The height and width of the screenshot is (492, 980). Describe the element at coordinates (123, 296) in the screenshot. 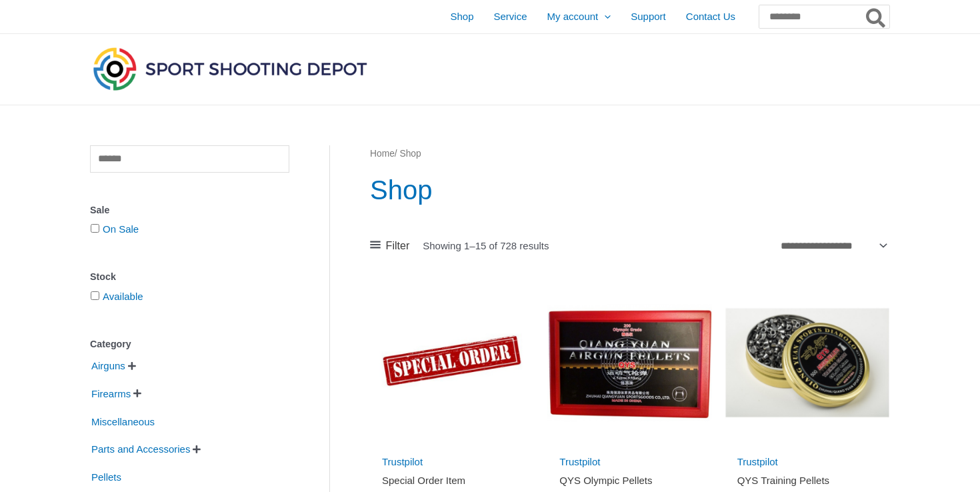

I see `a: Available` at that location.